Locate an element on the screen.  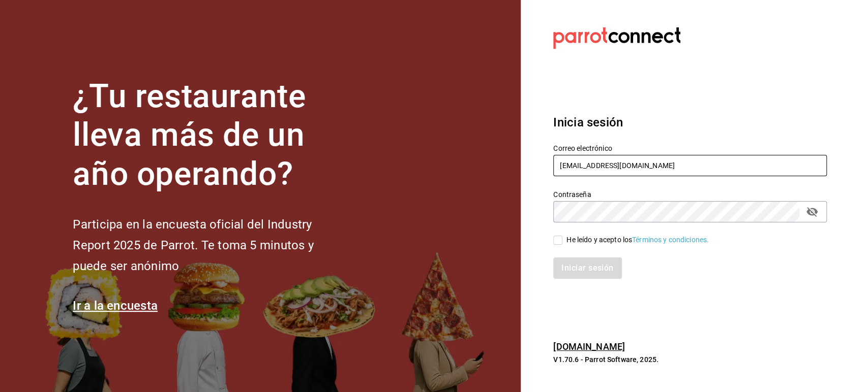
a: Ir a la encuesta is located at coordinates (115, 306).